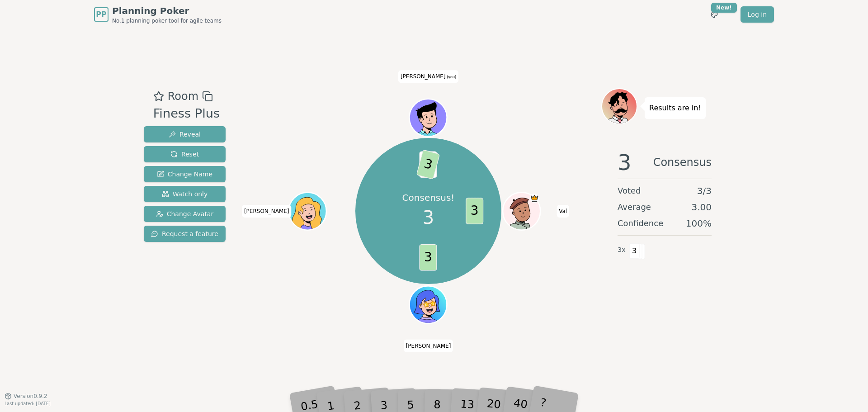  Describe the element at coordinates (629, 191) in the screenshot. I see `span: Voted` at that location.